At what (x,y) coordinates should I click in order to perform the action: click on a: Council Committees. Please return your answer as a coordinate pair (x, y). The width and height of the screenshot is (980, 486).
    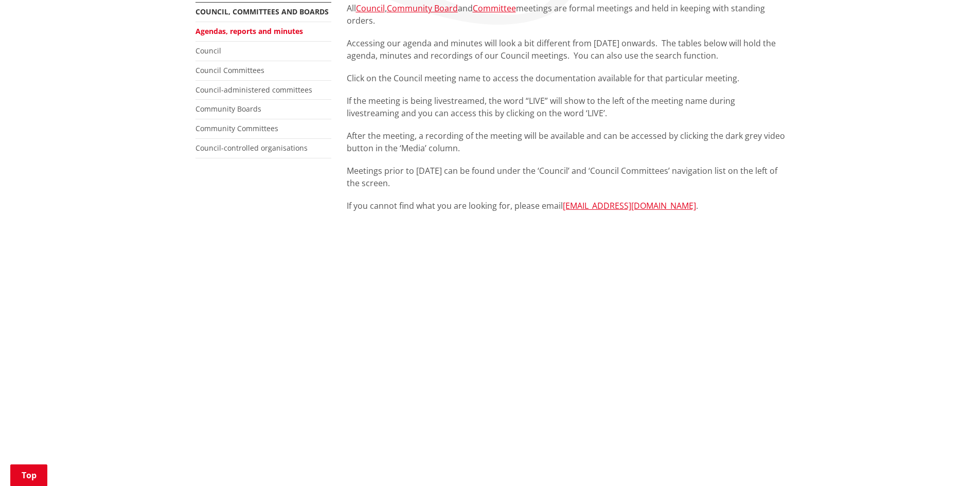
    Looking at the image, I should click on (230, 70).